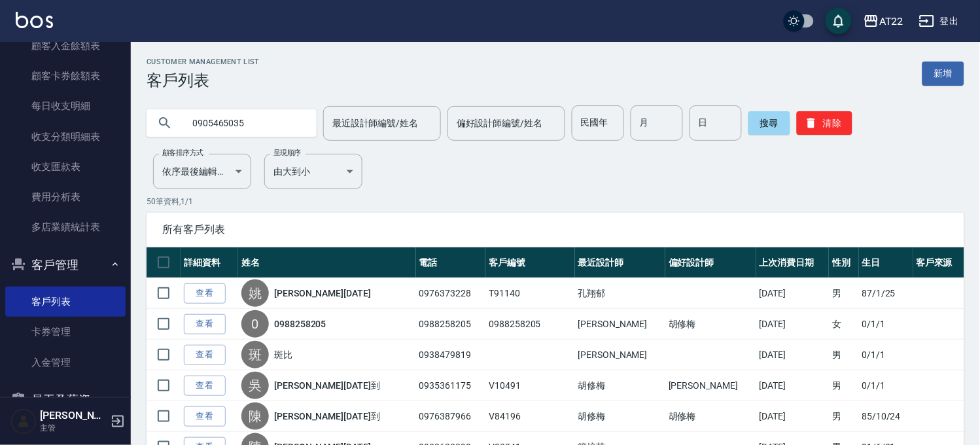 The width and height of the screenshot is (980, 445). I want to click on th: 姓名, so click(327, 263).